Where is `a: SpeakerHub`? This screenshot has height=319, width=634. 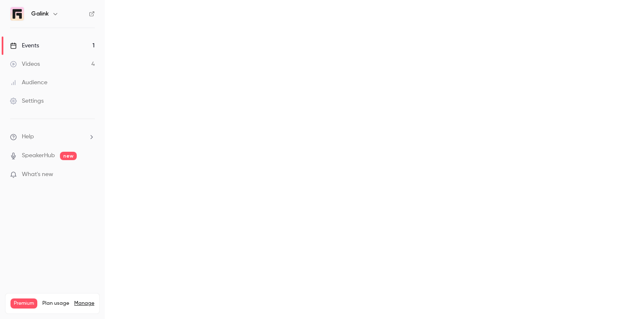
a: SpeakerHub is located at coordinates (38, 156).